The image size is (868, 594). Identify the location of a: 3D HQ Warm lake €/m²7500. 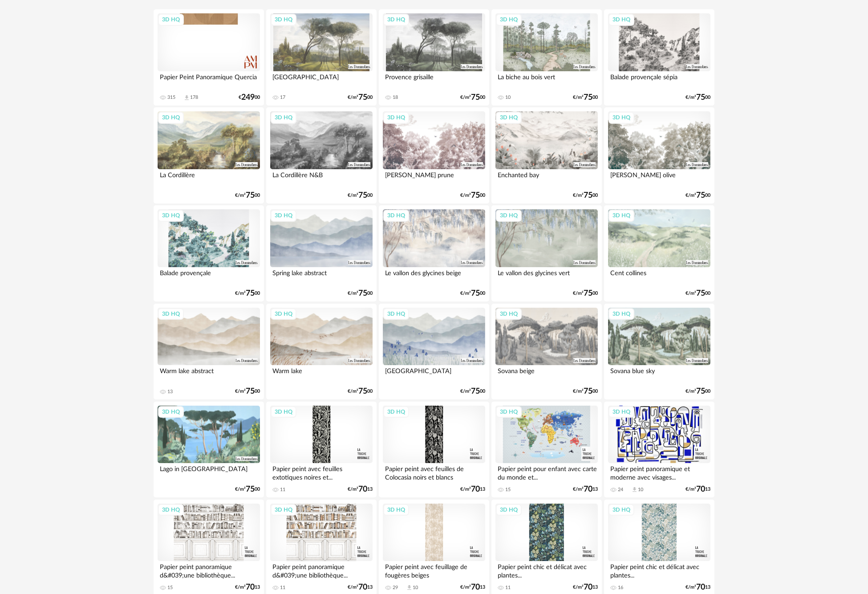
(322, 351).